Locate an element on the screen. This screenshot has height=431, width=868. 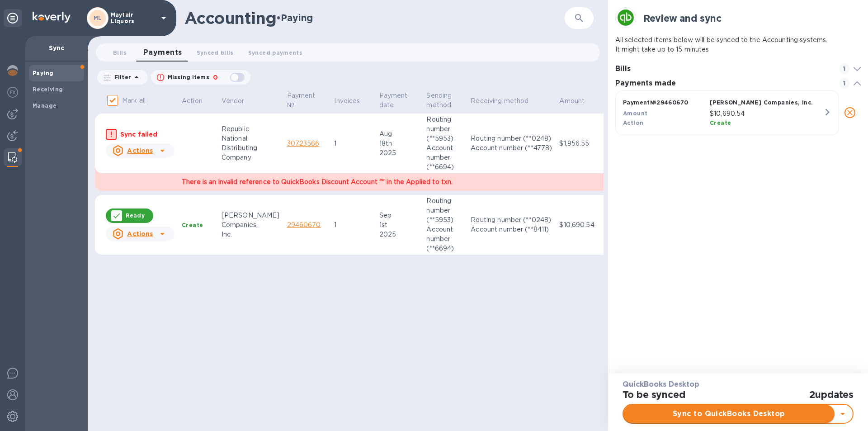
div: 18th is located at coordinates (399, 143).